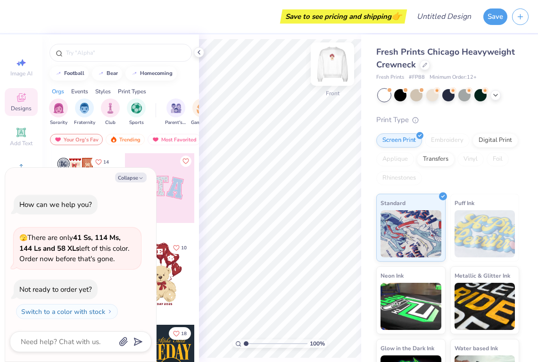 The width and height of the screenshot is (538, 362). I want to click on img: Metallic & Glitter Ink, so click(485, 307).